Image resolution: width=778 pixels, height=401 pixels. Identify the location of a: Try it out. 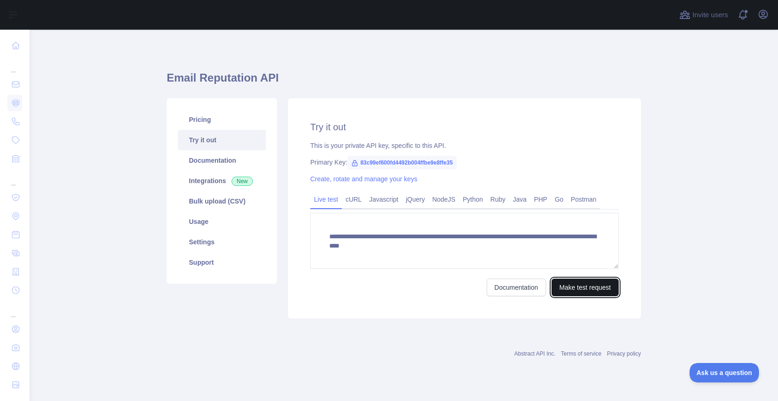
(222, 140).